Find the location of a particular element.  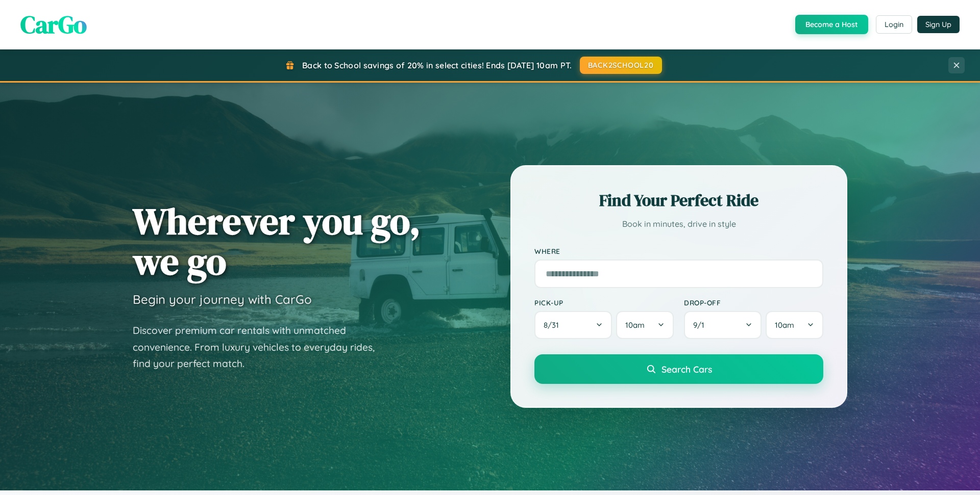

label: Where is located at coordinates (679, 251).